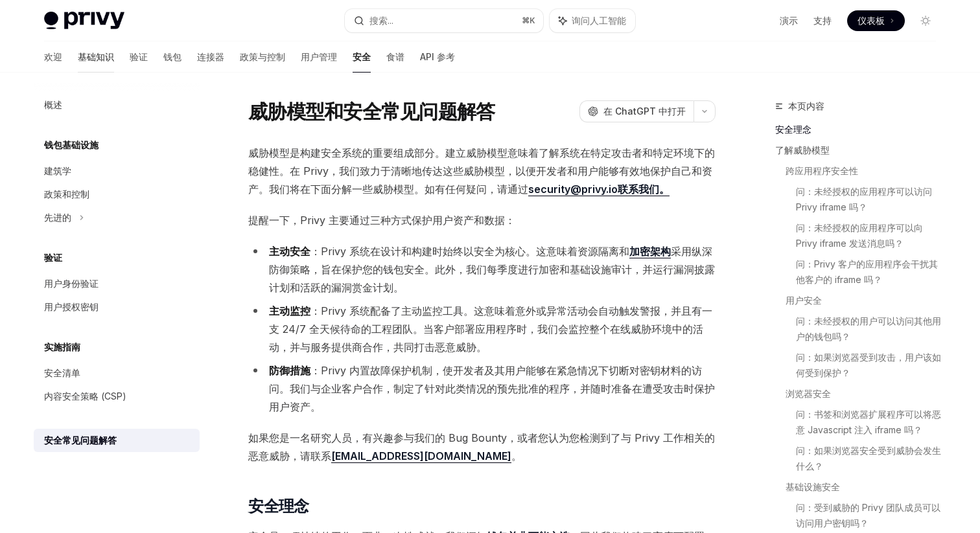 This screenshot has height=533, width=980. What do you see at coordinates (444, 21) in the screenshot?
I see `button: 搜索...⌘K` at bounding box center [444, 21].